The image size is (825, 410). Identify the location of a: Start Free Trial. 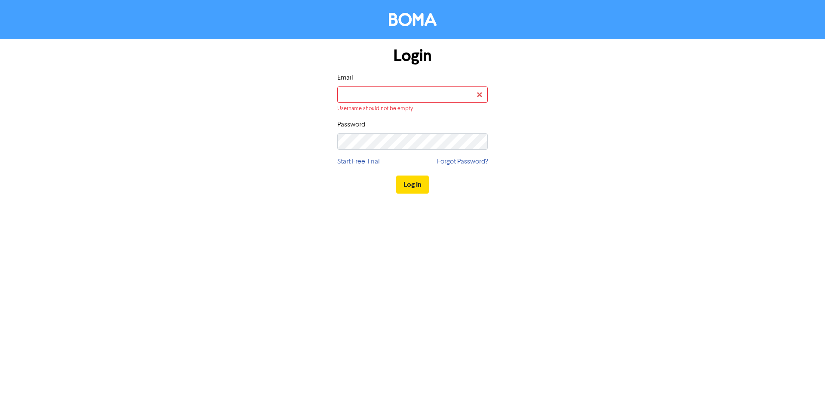
(358, 162).